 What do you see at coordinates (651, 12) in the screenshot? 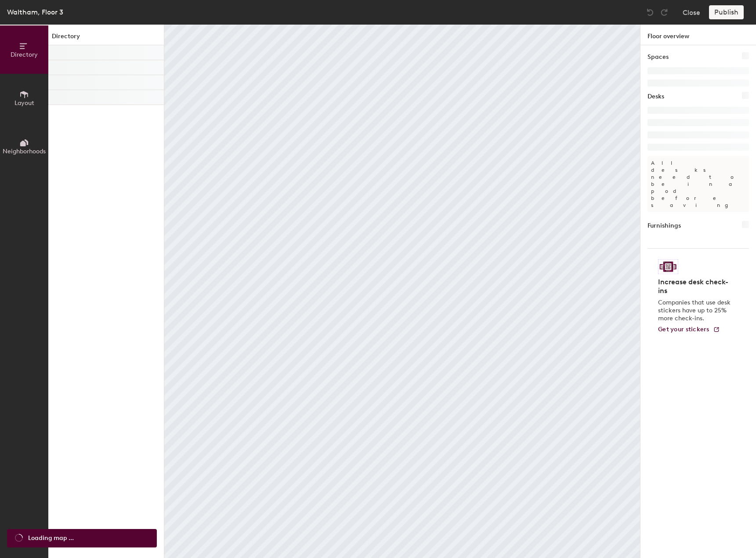
I see `img: Undo` at bounding box center [651, 12].